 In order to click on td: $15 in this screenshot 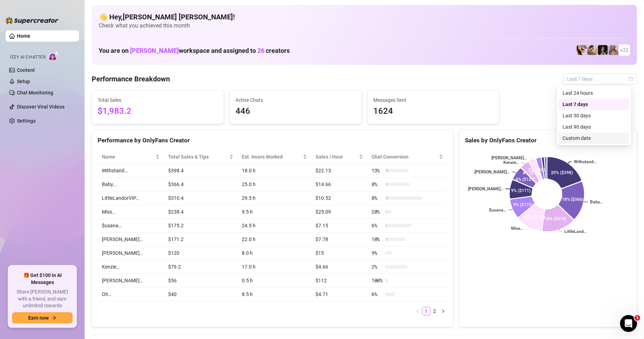, I will do `click(339, 253)`.